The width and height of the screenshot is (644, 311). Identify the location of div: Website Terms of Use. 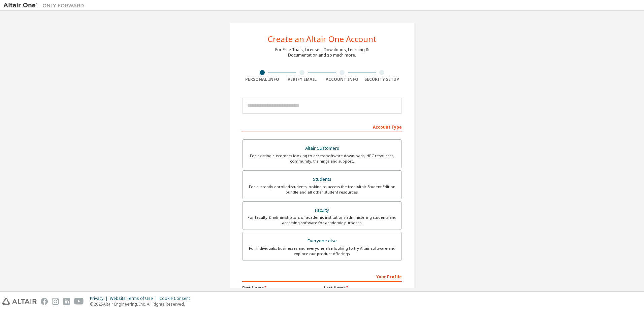
(134, 299).